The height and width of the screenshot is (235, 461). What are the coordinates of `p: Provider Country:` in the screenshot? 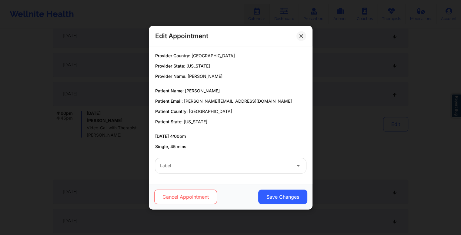 It's located at (231, 56).